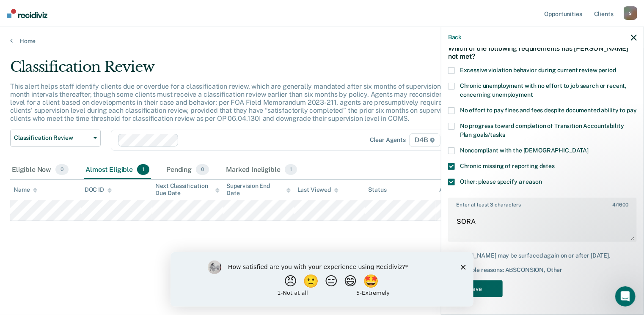 The width and height of the screenshot is (644, 315). I want to click on span: 4, so click(614, 205).